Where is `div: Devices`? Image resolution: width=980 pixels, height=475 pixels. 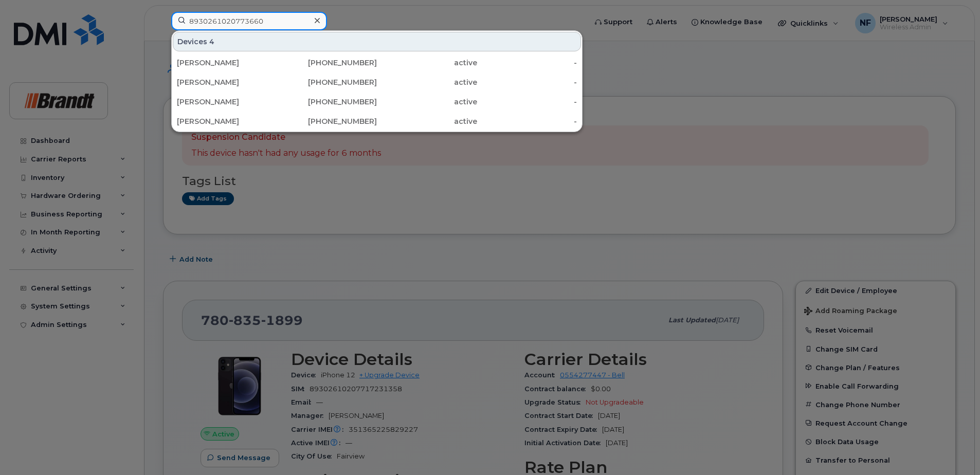
div: Devices is located at coordinates (377, 42).